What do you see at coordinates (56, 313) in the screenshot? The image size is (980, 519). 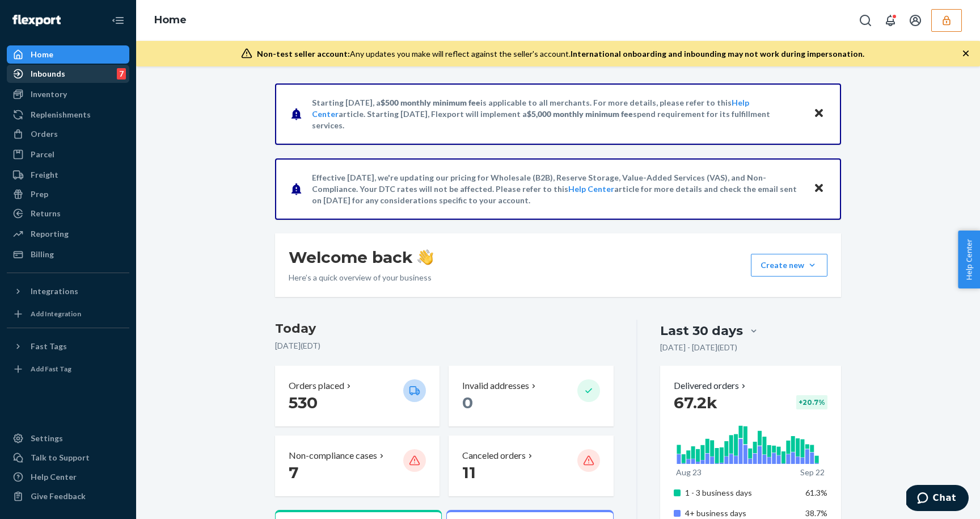 I see `div: Add Integration` at bounding box center [56, 313].